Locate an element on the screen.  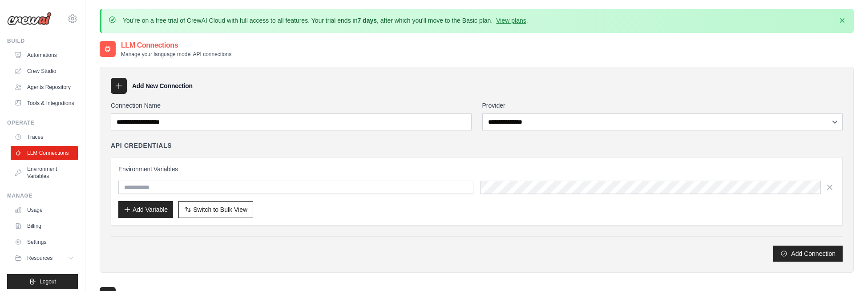
label: Connection Name is located at coordinates (291, 105).